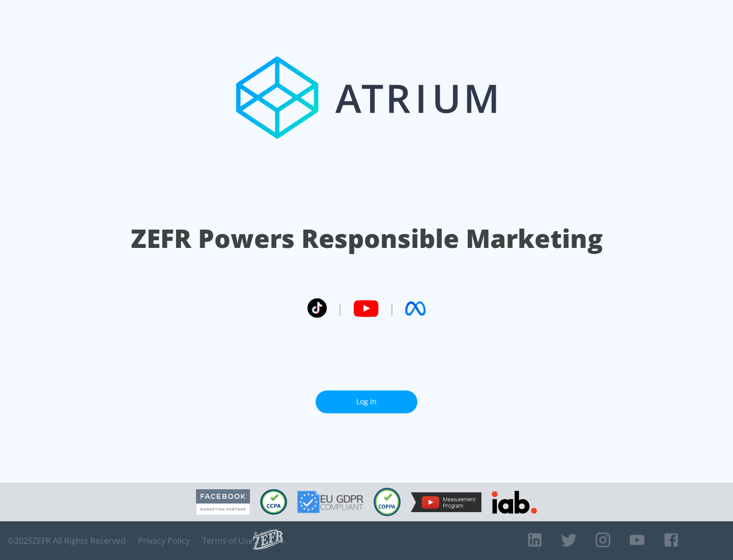 The width and height of the screenshot is (733, 560). I want to click on h1: ZEFR Powers Responsible Marketing, so click(366, 238).